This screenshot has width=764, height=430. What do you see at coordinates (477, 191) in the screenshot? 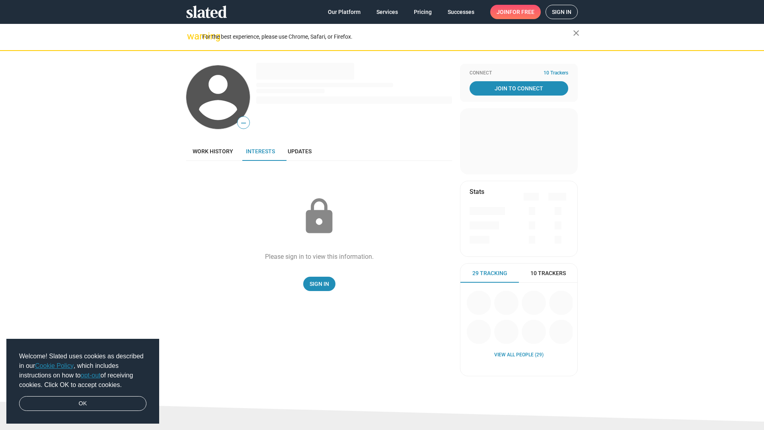
I see `mat-card-title: Stats` at bounding box center [477, 191].